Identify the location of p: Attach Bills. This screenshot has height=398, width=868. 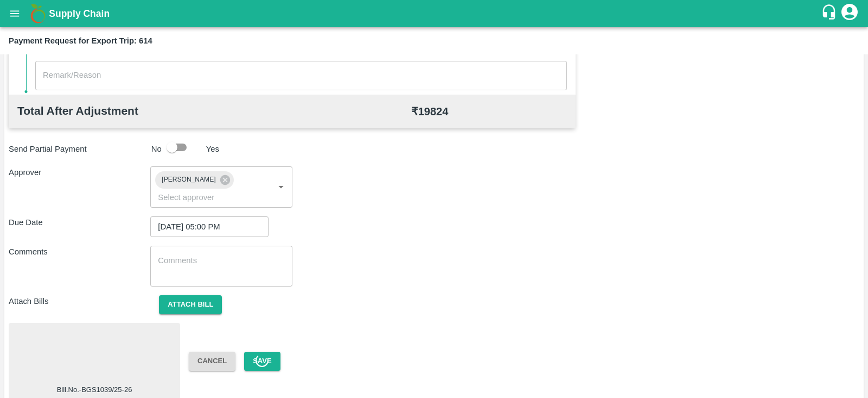
(79, 301).